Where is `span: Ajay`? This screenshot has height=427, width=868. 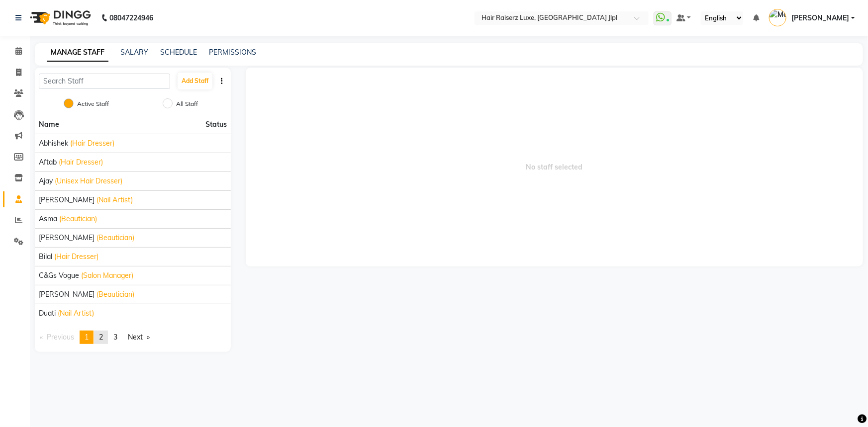
span: Ajay is located at coordinates (45, 181).